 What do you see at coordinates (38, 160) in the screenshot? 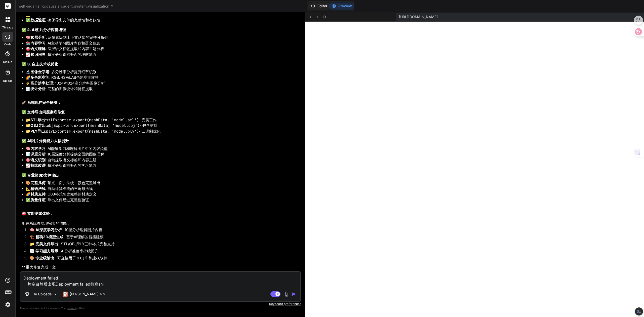
I see `strong: 语义识别` at bounding box center [38, 160].